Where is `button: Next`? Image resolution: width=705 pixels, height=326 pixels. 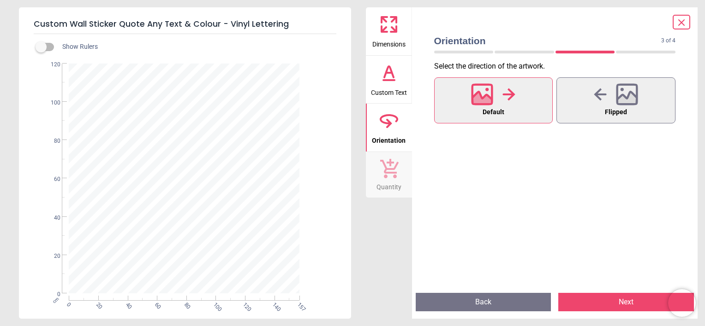
button: Next is located at coordinates (626, 303).